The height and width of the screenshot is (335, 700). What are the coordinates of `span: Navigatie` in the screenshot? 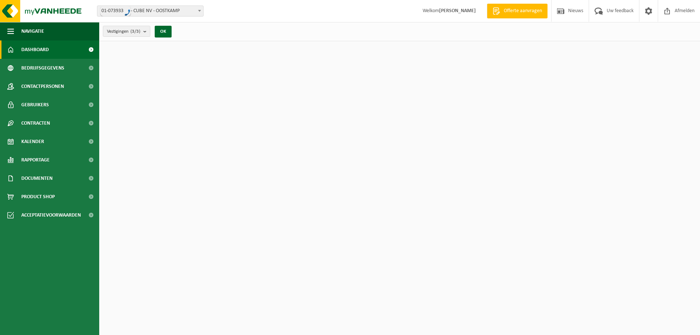 It's located at (33, 31).